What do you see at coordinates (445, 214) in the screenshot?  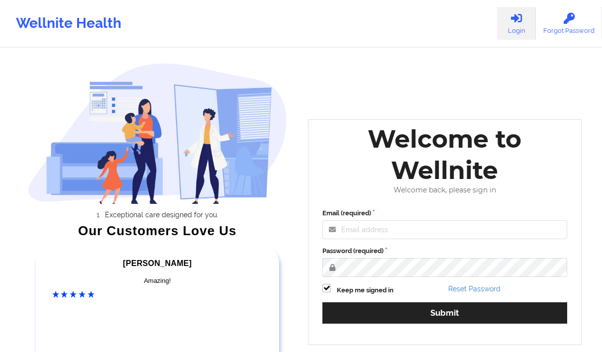 I see `label: Email (required)` at bounding box center [445, 214].